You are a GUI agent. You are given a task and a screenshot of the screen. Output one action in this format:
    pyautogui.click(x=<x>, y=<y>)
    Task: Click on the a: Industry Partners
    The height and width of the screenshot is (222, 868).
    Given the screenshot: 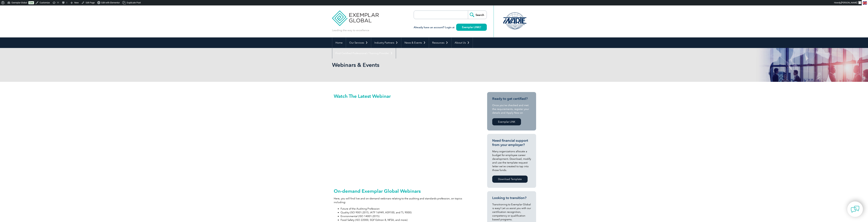 What is the action you would take?
    pyautogui.click(x=386, y=42)
    